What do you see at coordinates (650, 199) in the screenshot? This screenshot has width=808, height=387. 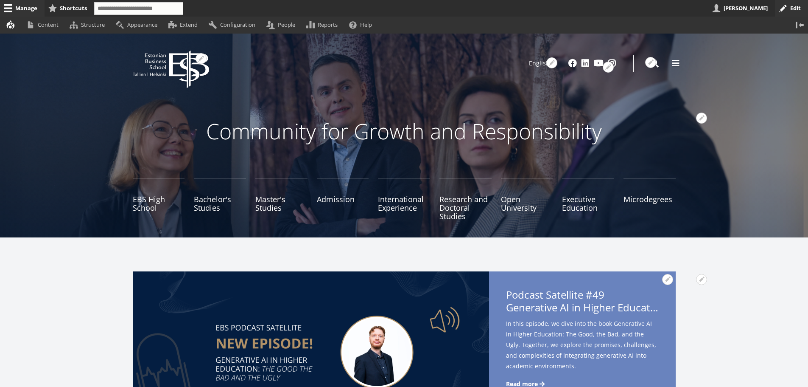 I see `a: Microdegrees` at bounding box center [650, 199].